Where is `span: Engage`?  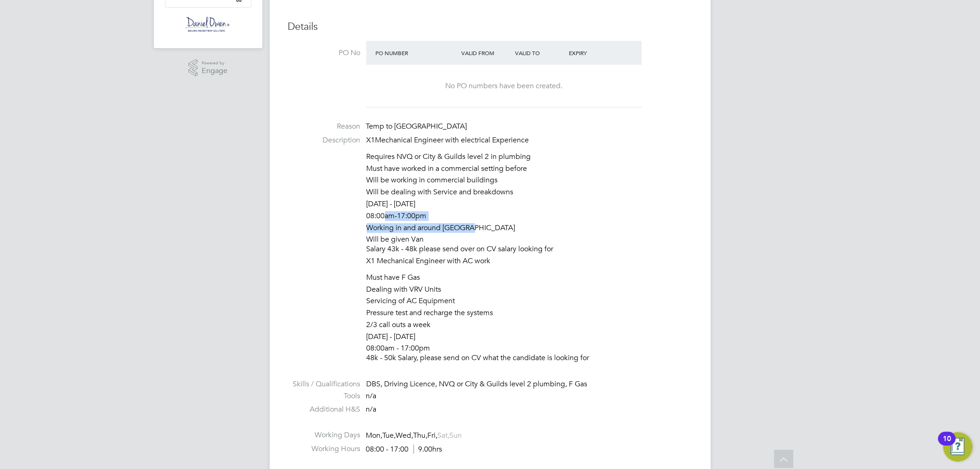 span: Engage is located at coordinates (214, 71).